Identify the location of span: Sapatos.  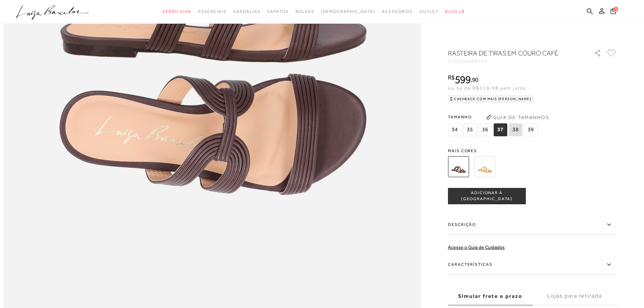
(277, 12).